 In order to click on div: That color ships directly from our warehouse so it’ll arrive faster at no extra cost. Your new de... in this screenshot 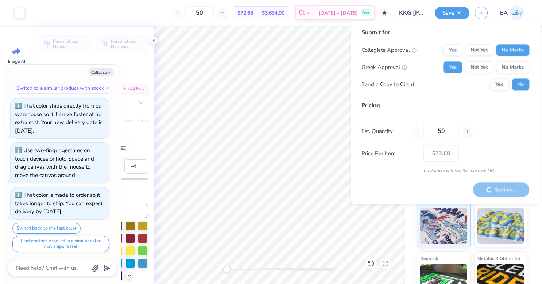, I will do `click(59, 118)`.